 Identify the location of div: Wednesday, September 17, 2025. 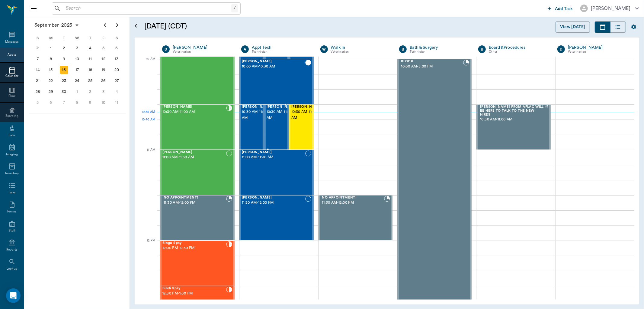
(77, 70).